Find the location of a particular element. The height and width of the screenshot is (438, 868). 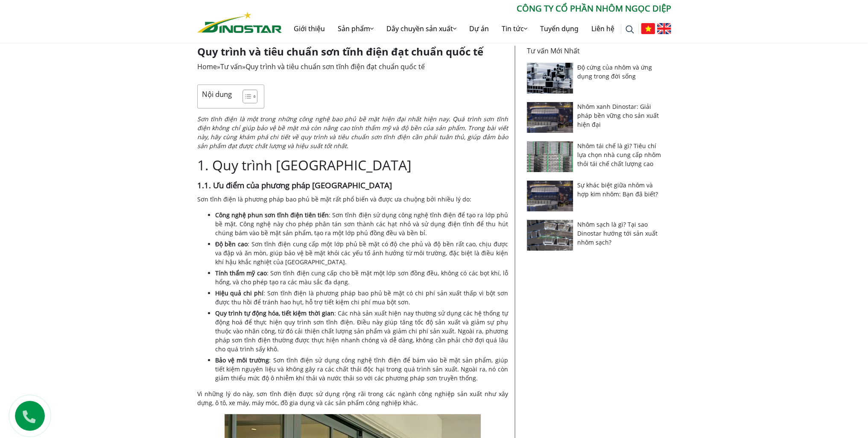

a: Nhôm sạch là gì? Tại sao Dinostar hướng tới sản xuất nhôm sạch? is located at coordinates (617, 233).